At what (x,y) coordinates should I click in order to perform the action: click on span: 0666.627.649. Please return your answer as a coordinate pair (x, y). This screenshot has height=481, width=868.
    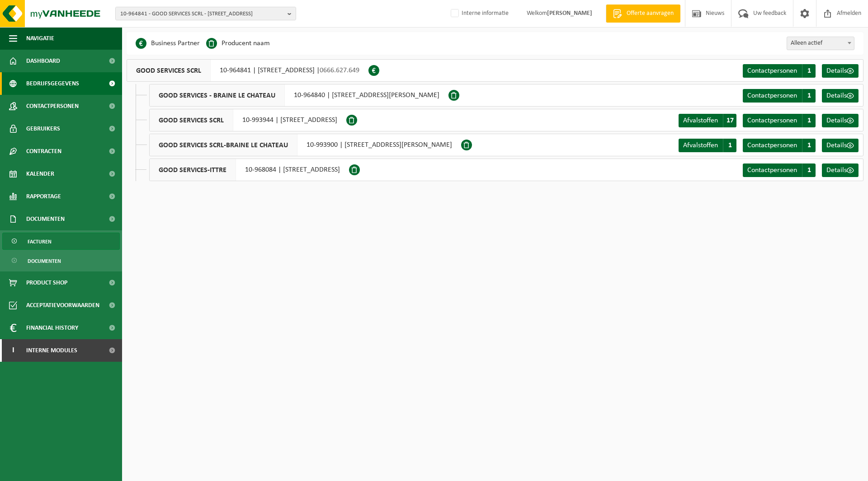
    Looking at the image, I should click on (339, 70).